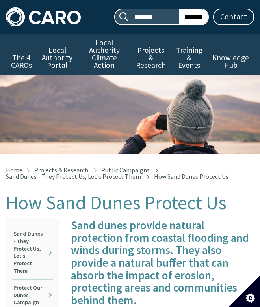 This screenshot has width=260, height=307. What do you see at coordinates (104, 55) in the screenshot?
I see `a: Local Authority Climate Action` at bounding box center [104, 55].